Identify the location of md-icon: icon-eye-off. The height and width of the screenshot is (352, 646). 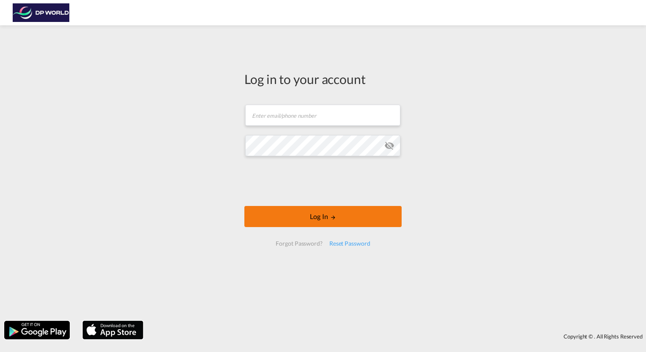
(389, 146).